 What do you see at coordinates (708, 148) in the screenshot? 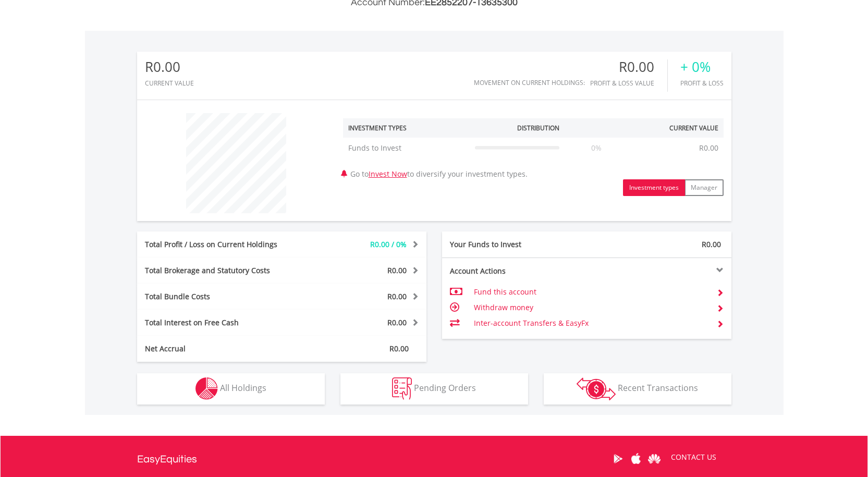
I see `td: R0.00` at bounding box center [708, 148].